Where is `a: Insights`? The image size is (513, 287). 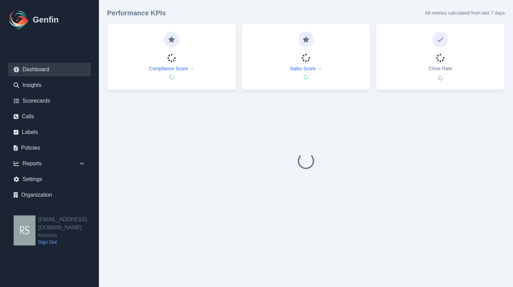 a: Insights is located at coordinates (49, 85).